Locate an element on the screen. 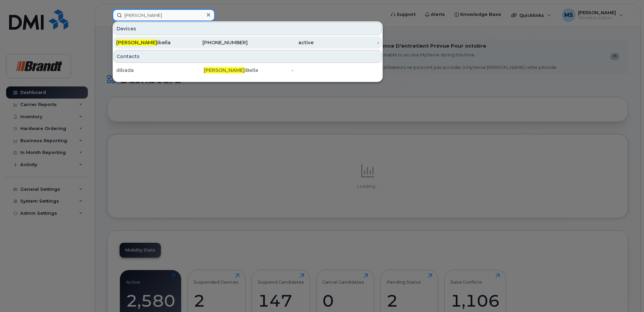 This screenshot has height=312, width=644. div: active is located at coordinates (281, 43).